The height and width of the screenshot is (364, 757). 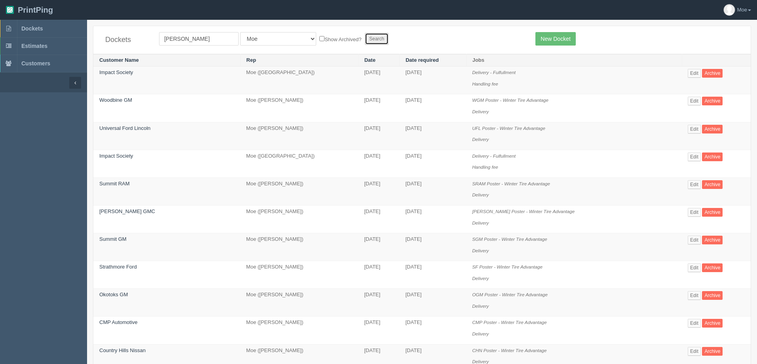 I want to click on a: CMP Automotive, so click(x=118, y=322).